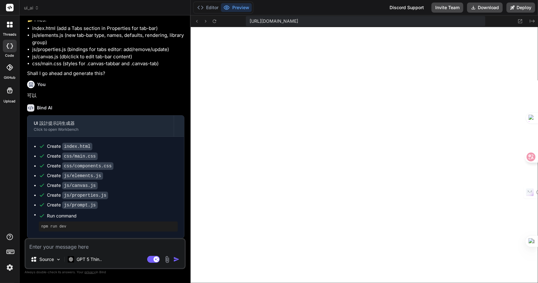  Describe the element at coordinates (9, 78) in the screenshot. I see `label: GitHub` at that location.